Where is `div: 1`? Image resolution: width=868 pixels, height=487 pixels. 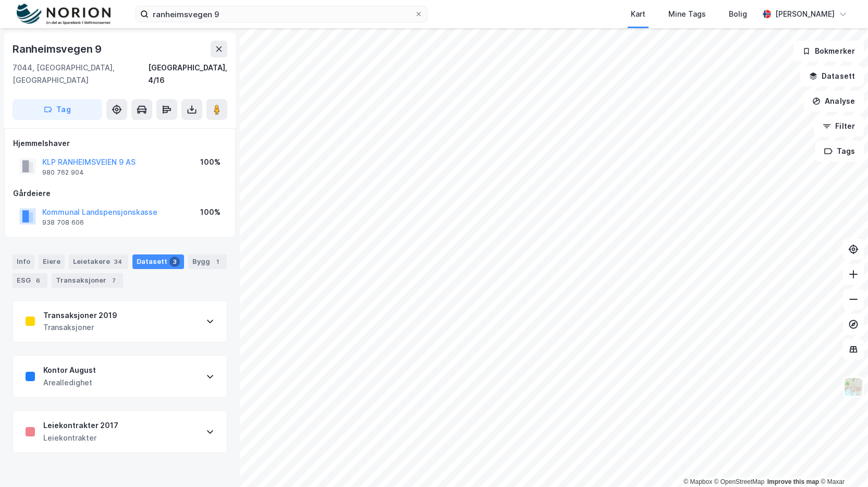
div: 1 is located at coordinates (217, 262).